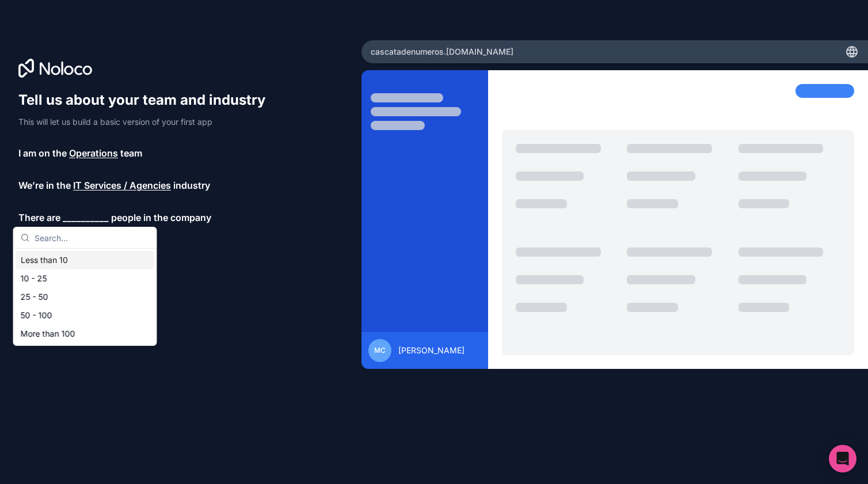 The image size is (868, 484). I want to click on div: 50 - 100, so click(85, 315).